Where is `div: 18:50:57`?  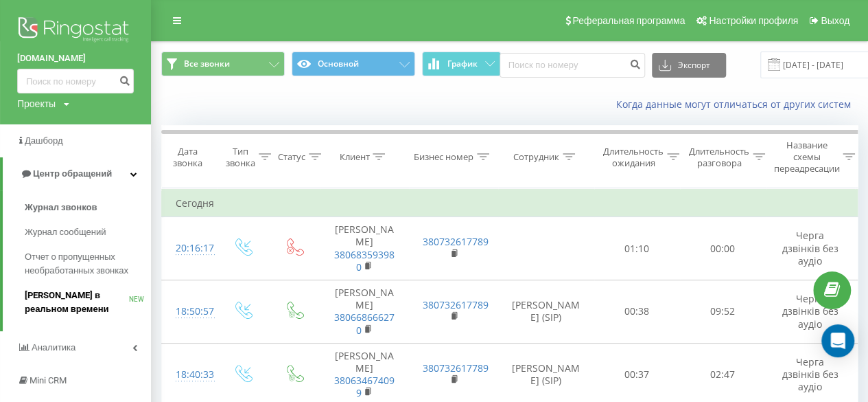 div: 18:50:57 is located at coordinates (189, 311).